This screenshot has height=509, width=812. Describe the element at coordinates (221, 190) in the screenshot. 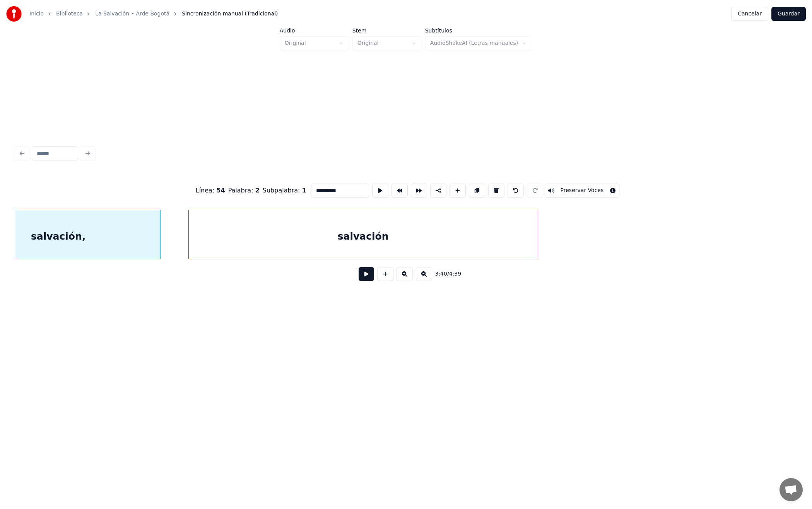

I see `span: 54` at that location.